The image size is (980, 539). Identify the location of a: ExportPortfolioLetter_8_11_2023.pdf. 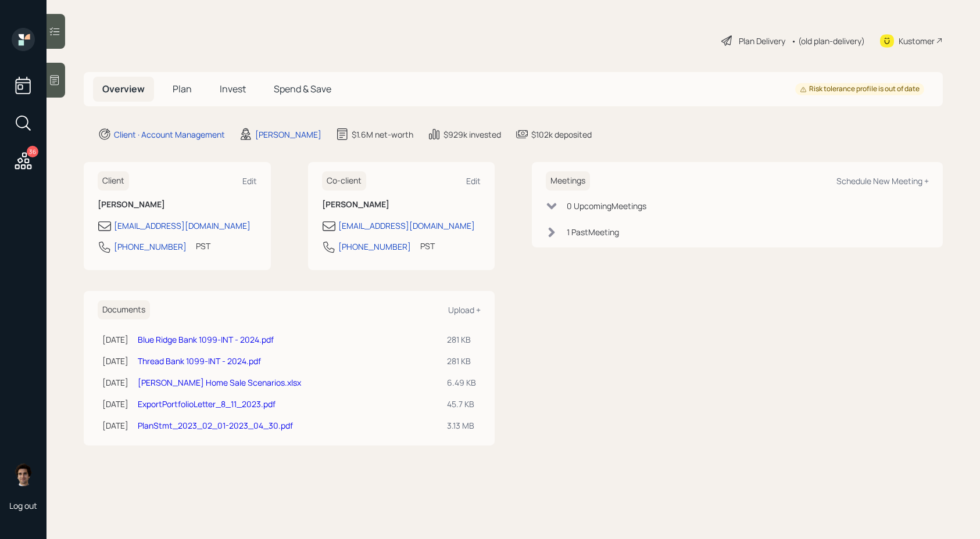
(207, 404).